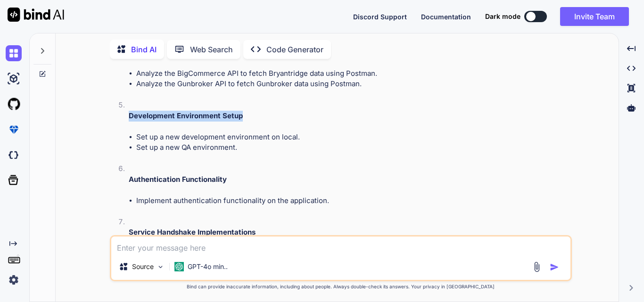 The width and height of the screenshot is (644, 302). I want to click on img: darkCloudIdeIcon, so click(13, 155).